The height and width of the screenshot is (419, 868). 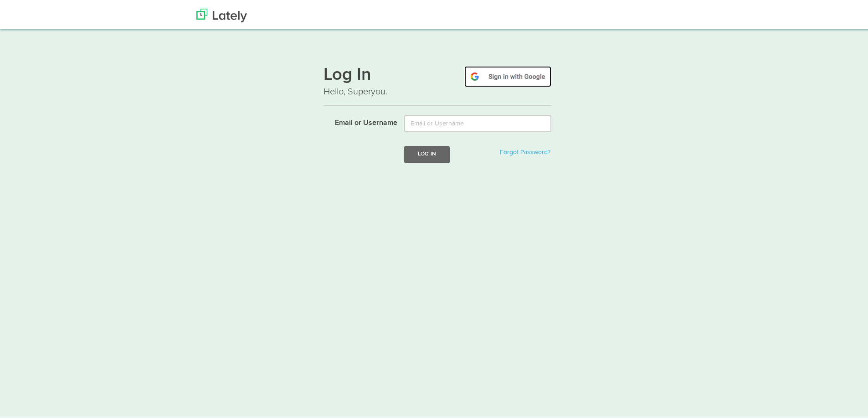 What do you see at coordinates (507, 75) in the screenshot?
I see `img: google-signin.png` at bounding box center [507, 75].